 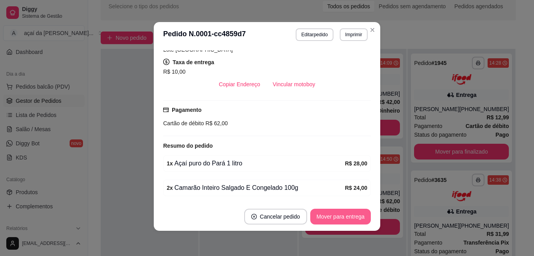 I want to click on span: R$ 62,00, so click(x=216, y=123).